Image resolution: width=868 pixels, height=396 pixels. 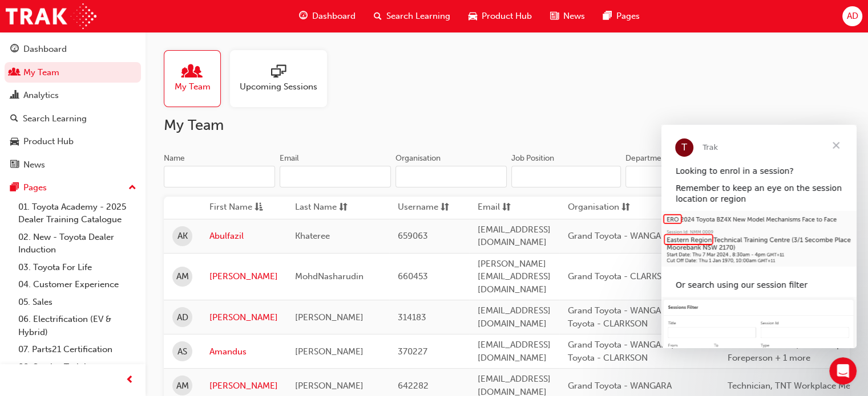 What do you see at coordinates (73, 141) in the screenshot?
I see `a: Product Hub` at bounding box center [73, 141].